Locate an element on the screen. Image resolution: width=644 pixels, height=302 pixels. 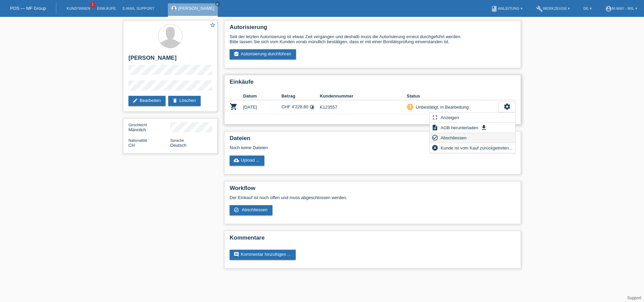
a: POS — MF Group is located at coordinates (28, 8).